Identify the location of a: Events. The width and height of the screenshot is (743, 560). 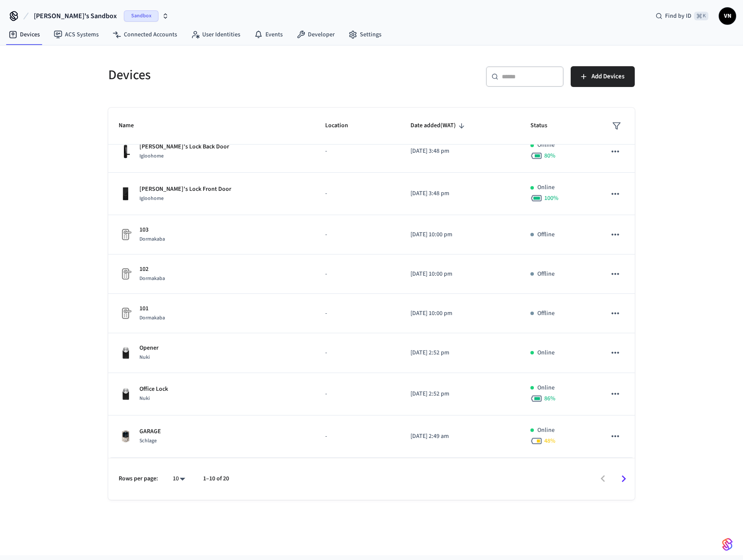
(268, 35).